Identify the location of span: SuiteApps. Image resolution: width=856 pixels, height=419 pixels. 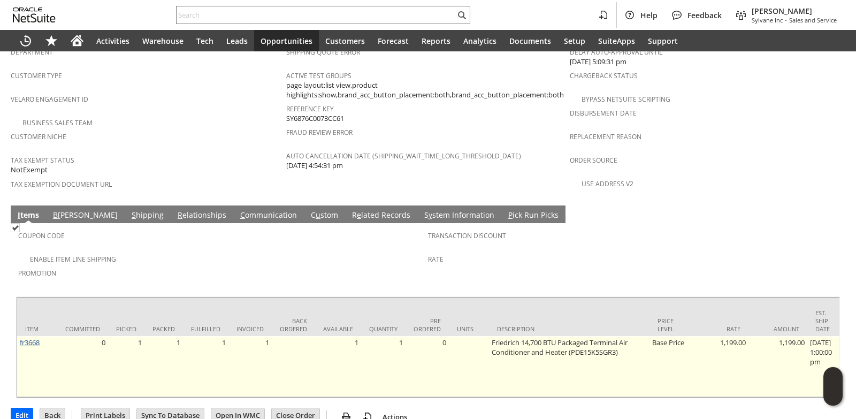
(616, 41).